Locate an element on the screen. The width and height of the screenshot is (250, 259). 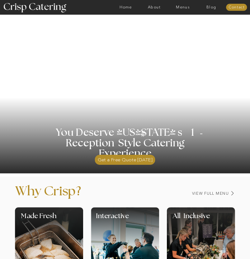
a: About is located at coordinates (155, 7).